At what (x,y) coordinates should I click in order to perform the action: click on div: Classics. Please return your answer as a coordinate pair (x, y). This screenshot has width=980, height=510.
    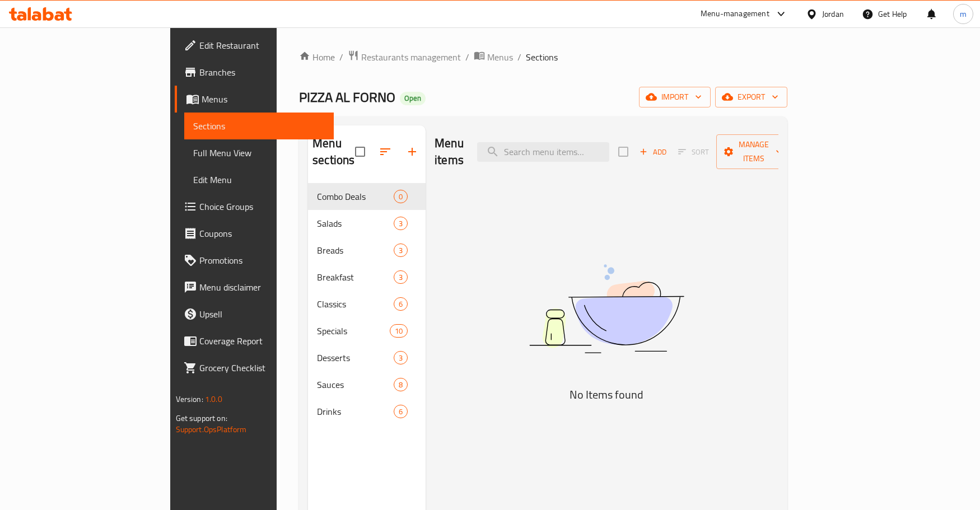
    Looking at the image, I should click on (356, 304).